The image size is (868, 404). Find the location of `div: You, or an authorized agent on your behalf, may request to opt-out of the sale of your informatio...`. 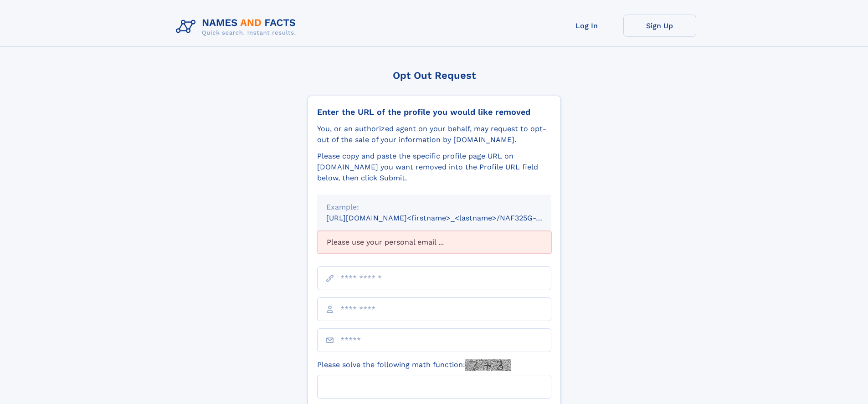

div: You, or an authorized agent on your behalf, may request to opt-out of the sale of your informatio... is located at coordinates (434, 134).